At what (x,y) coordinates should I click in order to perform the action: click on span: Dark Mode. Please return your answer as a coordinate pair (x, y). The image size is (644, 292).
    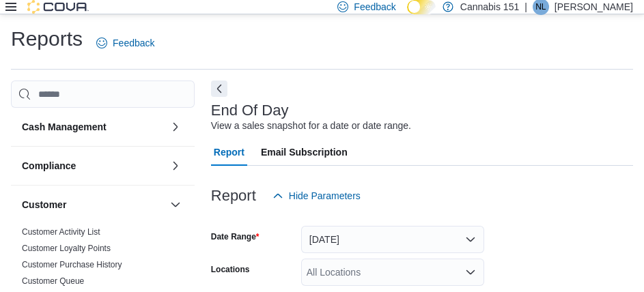
    Looking at the image, I should click on (407, 14).